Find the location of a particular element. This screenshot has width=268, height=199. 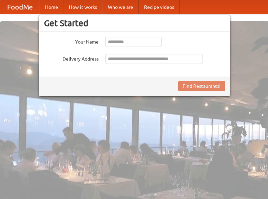

a: How it works is located at coordinates (83, 7).